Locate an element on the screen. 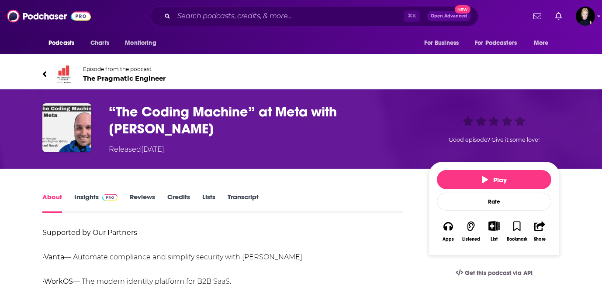  span: For Podcasters is located at coordinates (496, 43).